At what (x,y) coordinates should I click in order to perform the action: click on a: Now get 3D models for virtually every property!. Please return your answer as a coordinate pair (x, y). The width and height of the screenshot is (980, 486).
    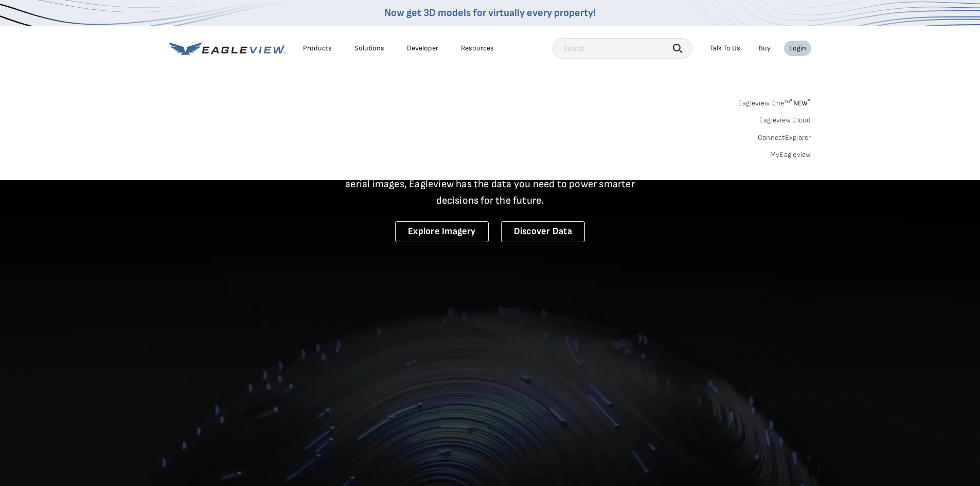
    Looking at the image, I should click on (490, 13).